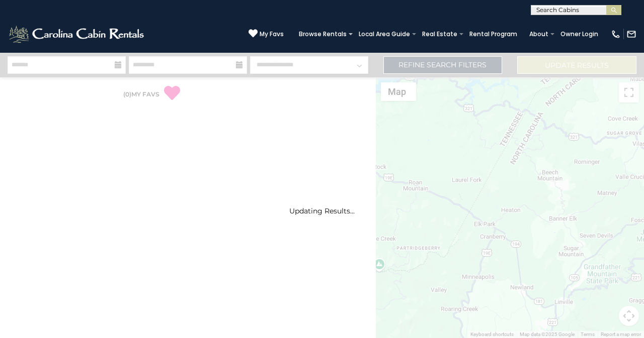 The width and height of the screenshot is (644, 338). Describe the element at coordinates (632, 34) in the screenshot. I see `img: mail-regular-white.png` at that location.